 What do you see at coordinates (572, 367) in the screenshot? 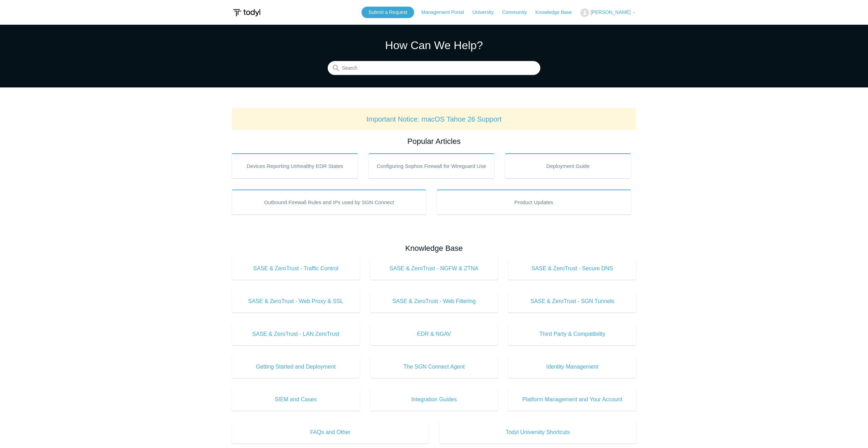
I see `a: Identity Management` at bounding box center [572, 367].